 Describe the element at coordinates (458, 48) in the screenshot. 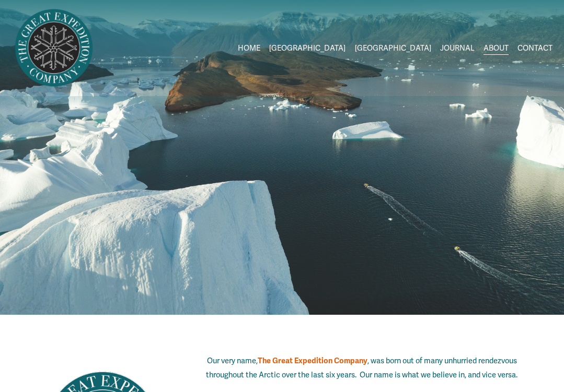

I see `a: JOURNAL` at that location.